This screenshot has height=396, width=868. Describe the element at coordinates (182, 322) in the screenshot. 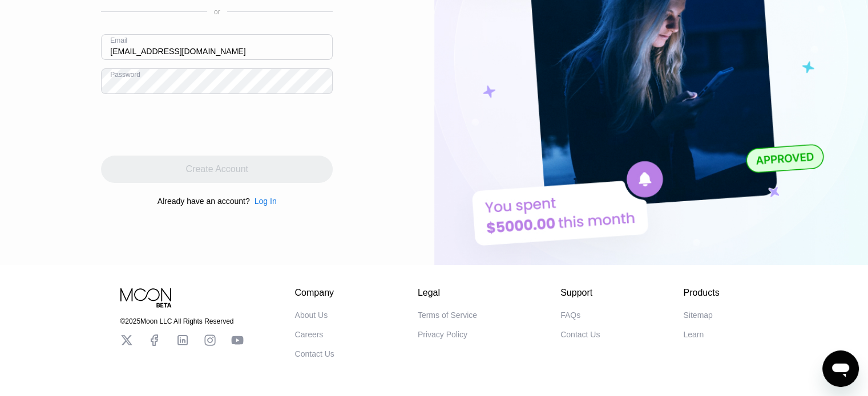

I see `div: © 2025 Moon LLC All Rights Reserved` at that location.